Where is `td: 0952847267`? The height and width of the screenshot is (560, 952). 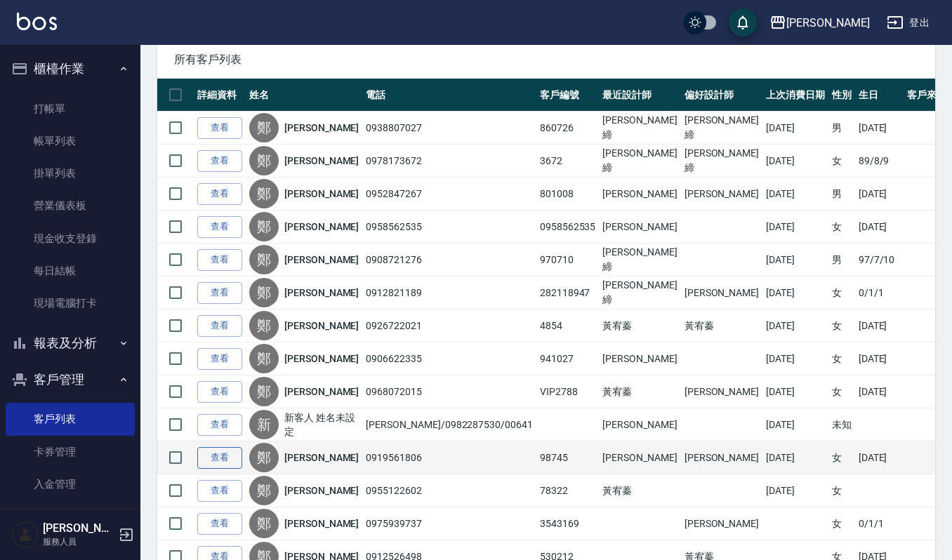 td: 0952847267 is located at coordinates (450, 193).